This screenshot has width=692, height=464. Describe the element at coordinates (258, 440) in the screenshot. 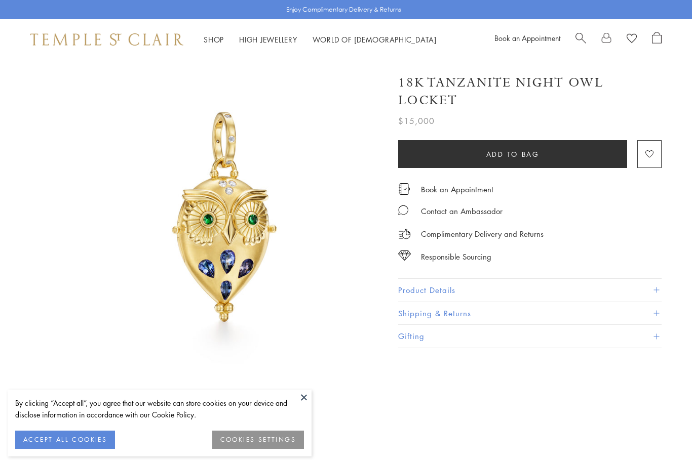

I see `button: COOKIES SETTINGS` at that location.